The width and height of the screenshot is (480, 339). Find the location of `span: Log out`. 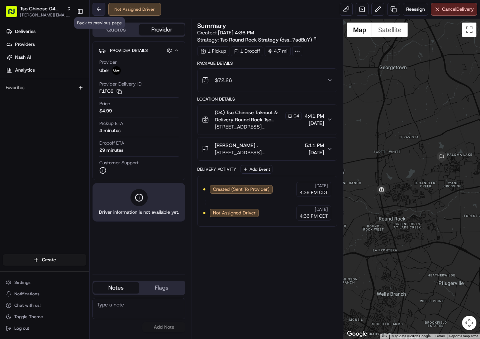

span: Log out is located at coordinates (21, 328).